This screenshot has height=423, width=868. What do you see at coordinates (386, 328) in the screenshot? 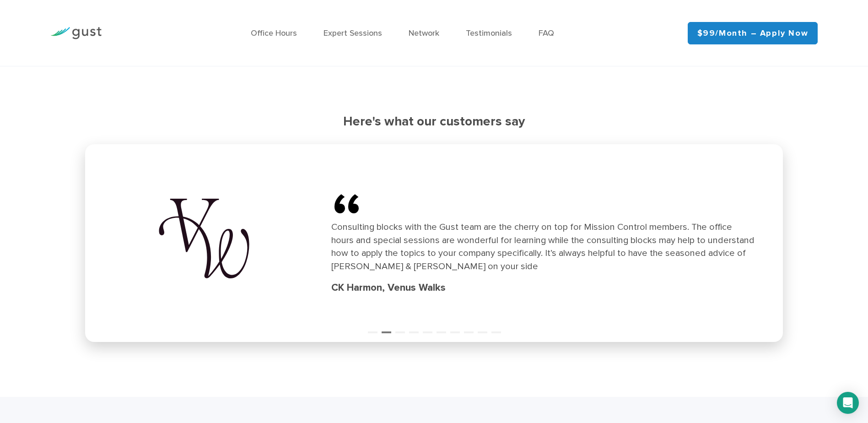
I see `button: 2 of 10` at bounding box center [386, 328].